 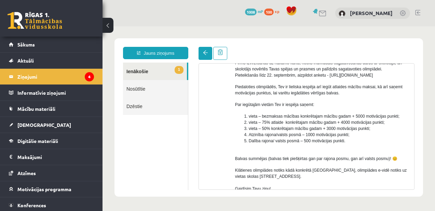 What do you see at coordinates (51, 77) in the screenshot?
I see `a: Ziņojumi4` at bounding box center [51, 77].